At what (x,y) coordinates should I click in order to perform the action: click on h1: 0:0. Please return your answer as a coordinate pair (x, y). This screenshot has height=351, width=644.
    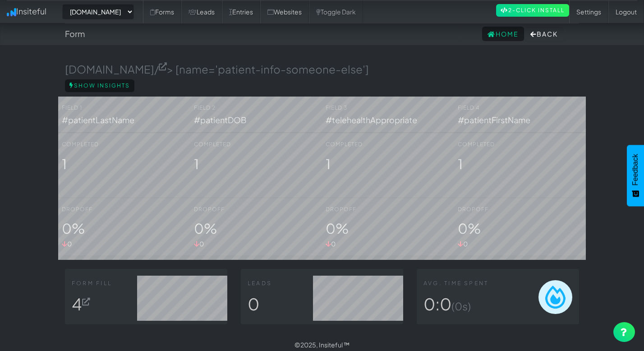
    Looking at the image, I should click on (498, 304).